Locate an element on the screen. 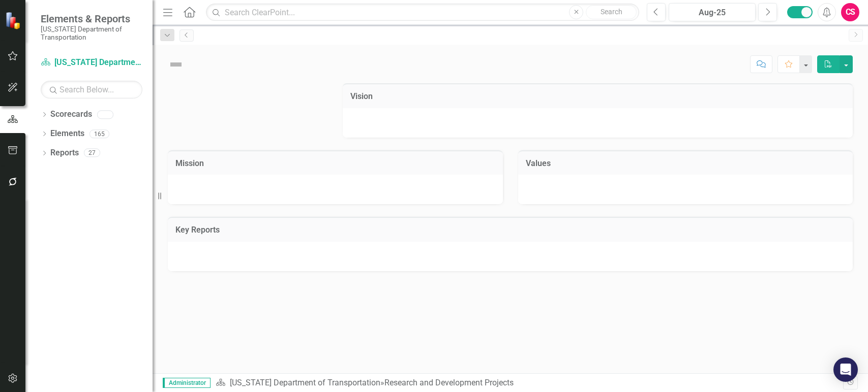  button: CS is located at coordinates (850, 13).